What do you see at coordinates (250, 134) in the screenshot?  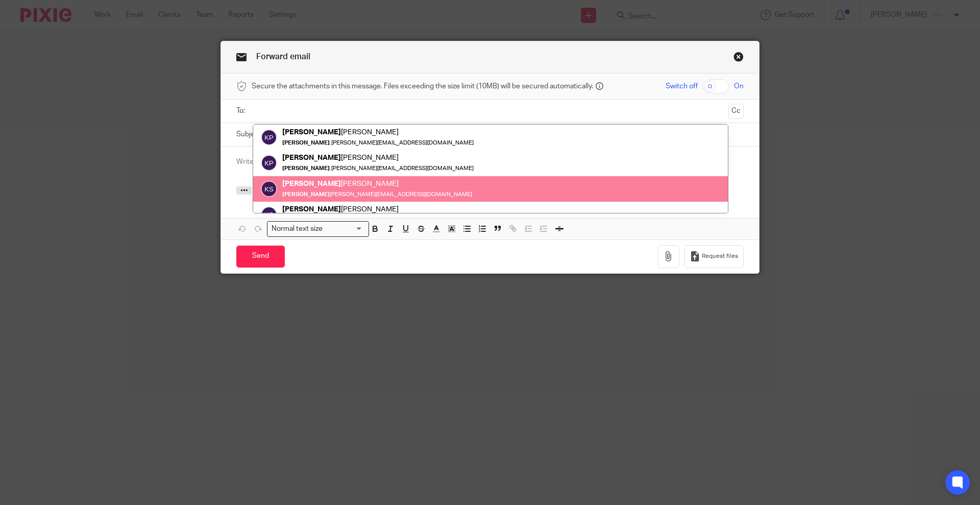 I see `label: Subject:` at bounding box center [250, 134].